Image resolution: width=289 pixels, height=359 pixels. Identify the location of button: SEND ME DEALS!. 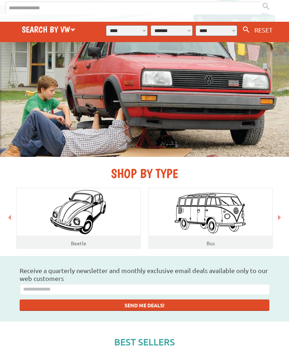
(145, 306).